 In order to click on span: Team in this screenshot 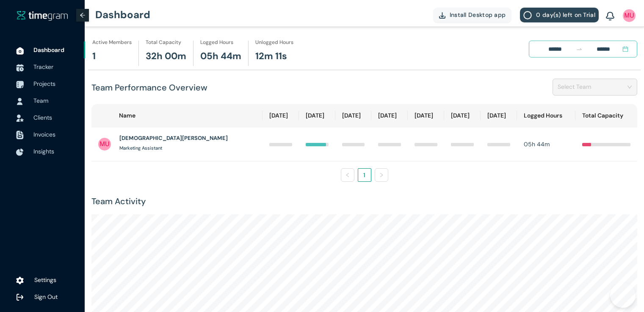, I will do `click(40, 101)`.